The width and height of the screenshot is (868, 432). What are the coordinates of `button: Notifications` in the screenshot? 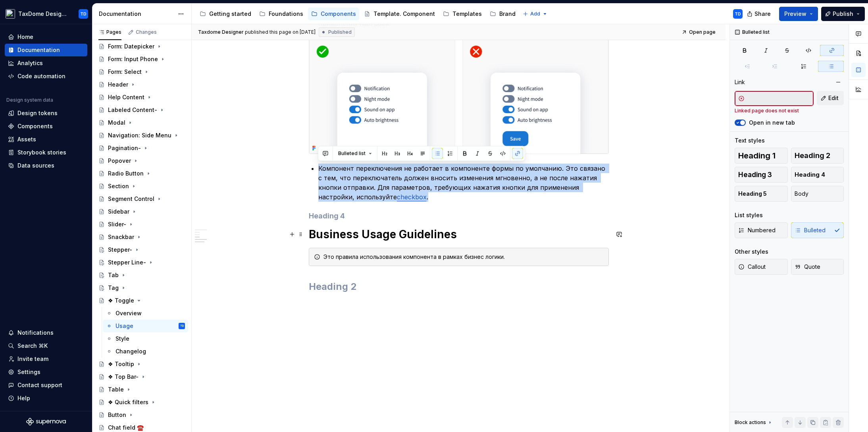 It's located at (46, 333).